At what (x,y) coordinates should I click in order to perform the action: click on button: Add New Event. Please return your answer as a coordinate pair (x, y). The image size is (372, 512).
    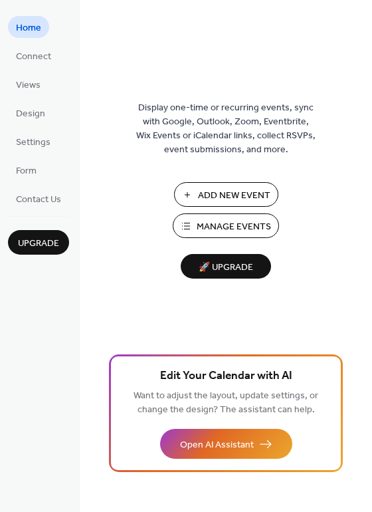
    Looking at the image, I should click on (226, 194).